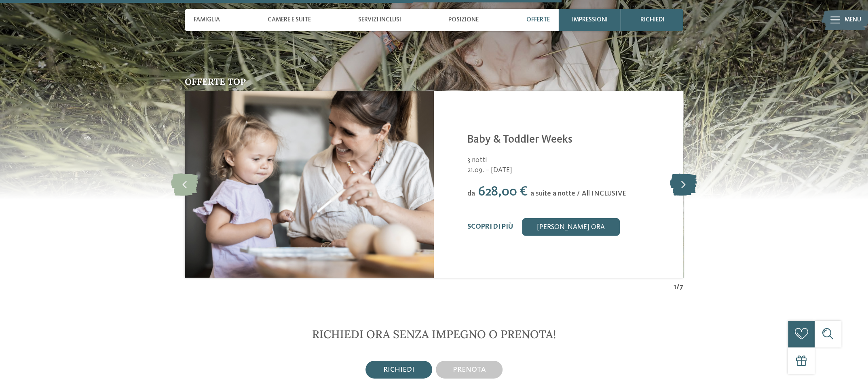 Image resolution: width=868 pixels, height=383 pixels. Describe the element at coordinates (434, 334) in the screenshot. I see `span: RICHIEDI ORA SENZA IMPEGNO O PRENOTA!` at that location.